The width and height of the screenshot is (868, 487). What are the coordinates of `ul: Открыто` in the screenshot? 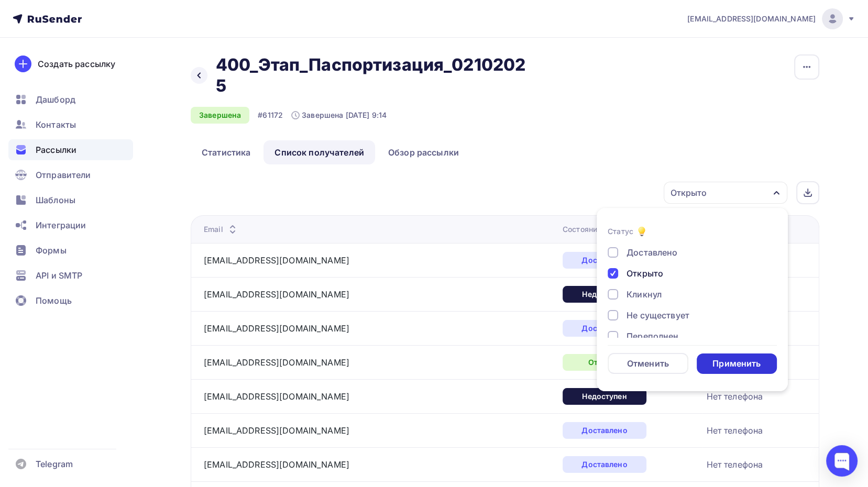 It's located at (692, 300).